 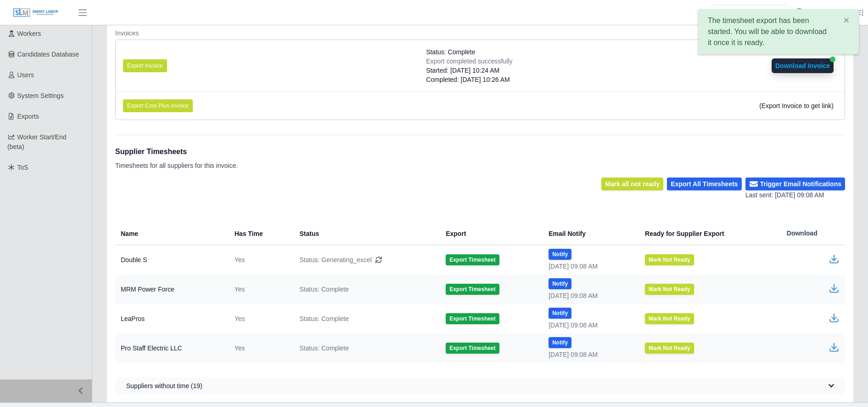 I want to click on button: Trigger Email Notifications, so click(x=795, y=184).